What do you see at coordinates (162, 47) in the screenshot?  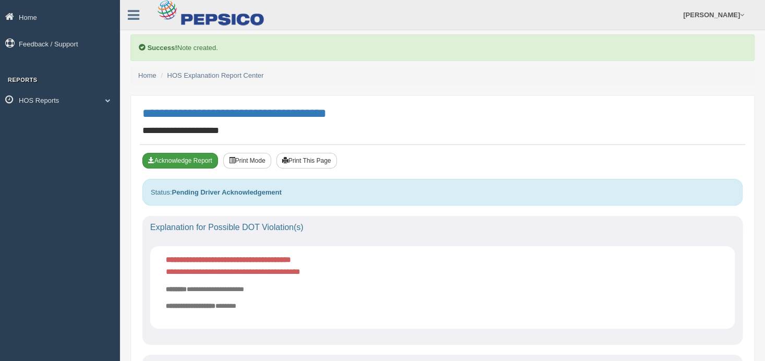 I see `b: Success!` at bounding box center [162, 47].